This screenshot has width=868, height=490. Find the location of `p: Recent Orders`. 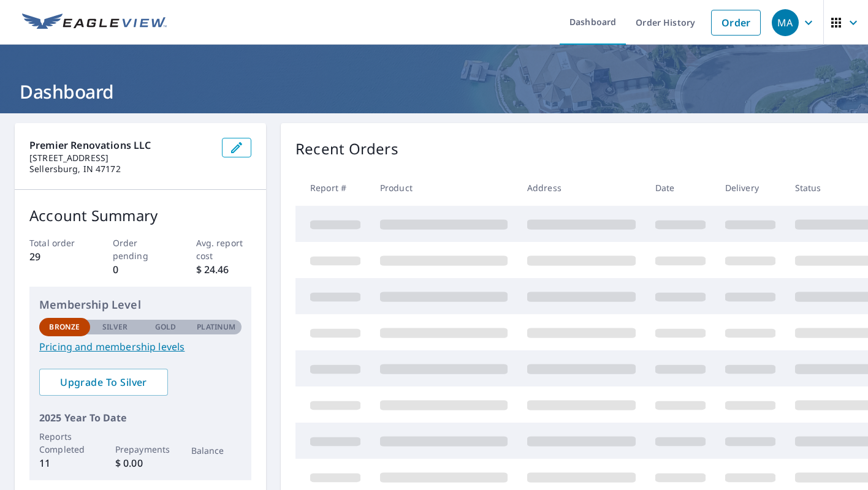

p: Recent Orders is located at coordinates (347, 149).